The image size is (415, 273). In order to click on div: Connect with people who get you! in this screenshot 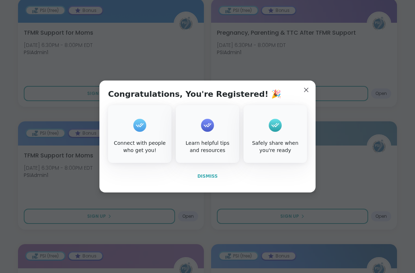, I will do `click(140, 146)`.